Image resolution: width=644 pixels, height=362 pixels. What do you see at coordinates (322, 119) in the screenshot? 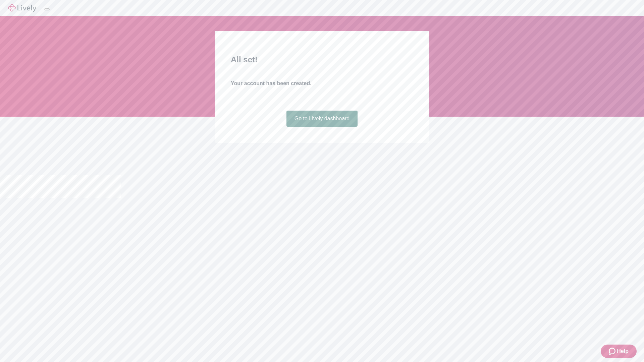
I see `a: Go to Lively dashboard` at bounding box center [322, 119].